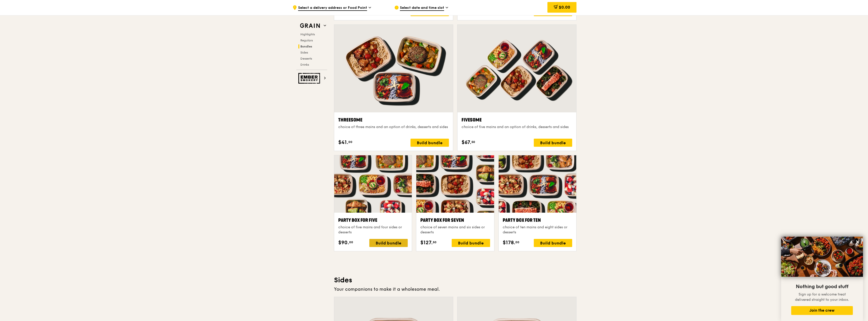 Image resolution: width=868 pixels, height=321 pixels. Describe the element at coordinates (308, 34) in the screenshot. I see `span: Highlights` at that location.